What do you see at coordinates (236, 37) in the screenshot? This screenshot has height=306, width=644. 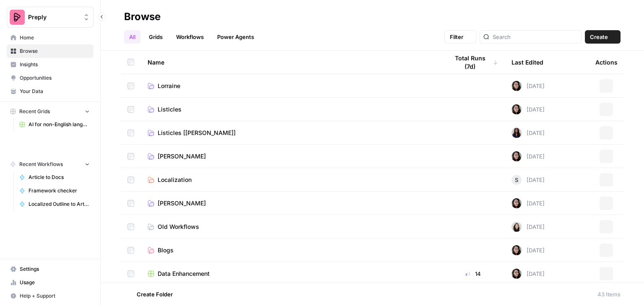 I see `a: Power Agents` at bounding box center [236, 37].